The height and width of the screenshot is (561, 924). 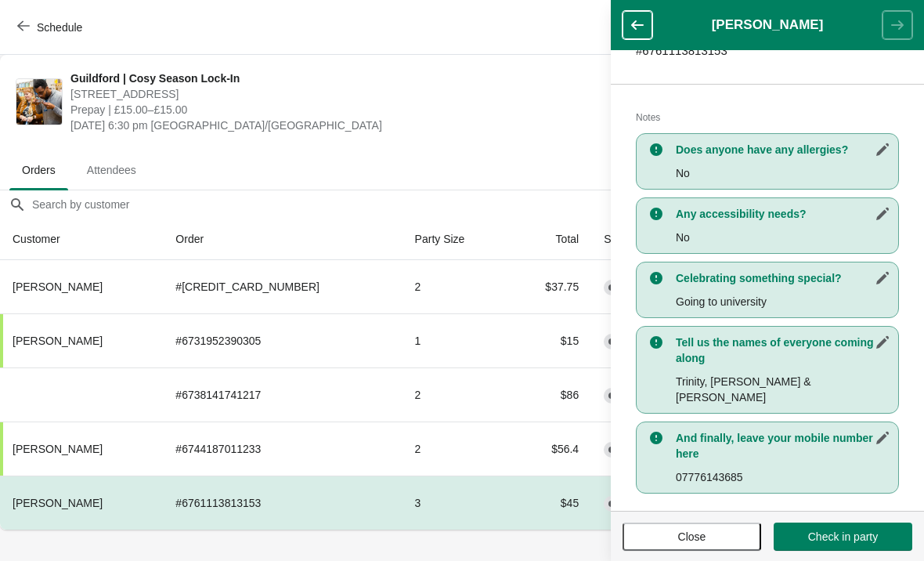 I want to click on h3: Tell us the names of everyone coming along, so click(x=782, y=351).